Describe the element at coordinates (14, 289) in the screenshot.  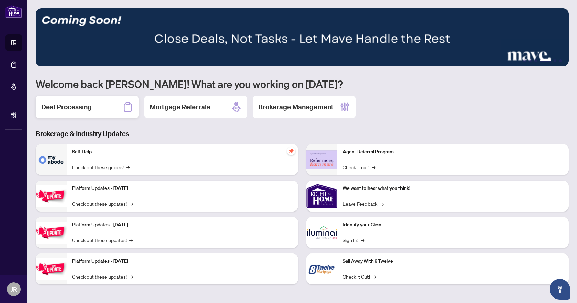
I see `span: JR` at that location.